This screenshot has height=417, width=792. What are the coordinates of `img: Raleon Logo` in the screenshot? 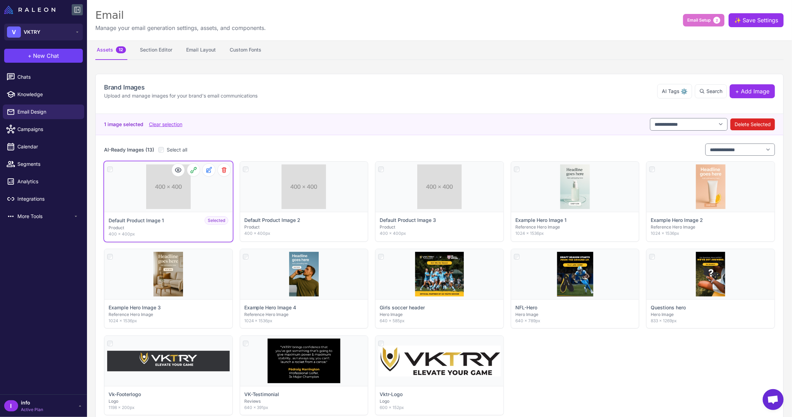 It's located at (30, 10).